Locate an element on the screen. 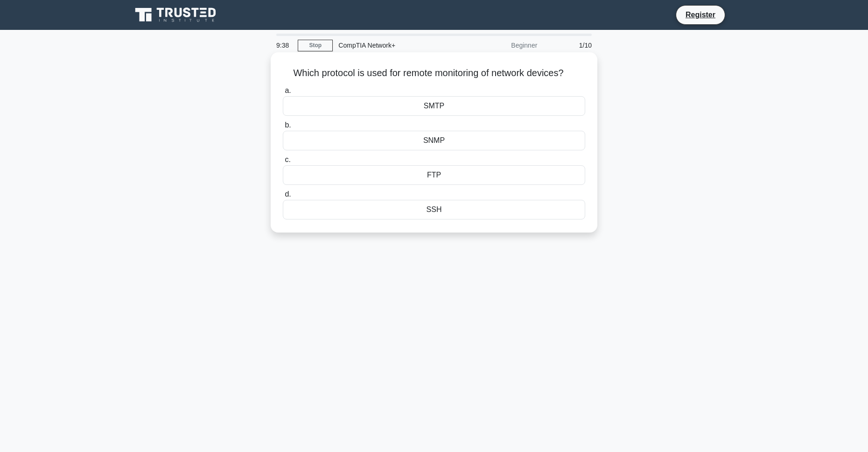 Image resolution: width=868 pixels, height=452 pixels. span: b. is located at coordinates (287, 125).